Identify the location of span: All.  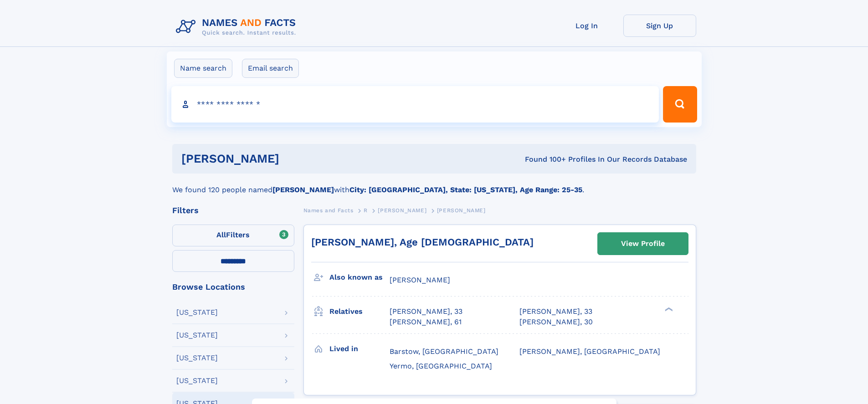
(221, 235).